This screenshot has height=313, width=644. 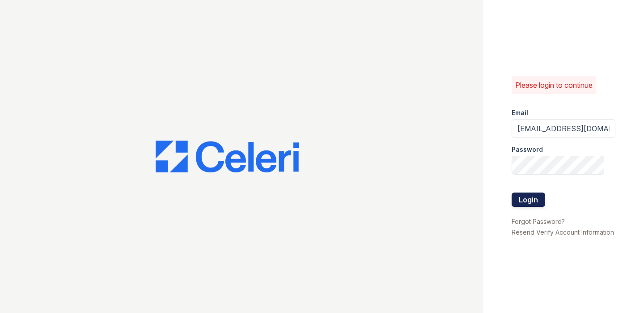 What do you see at coordinates (538, 221) in the screenshot?
I see `a: Forgot Password?` at bounding box center [538, 221].